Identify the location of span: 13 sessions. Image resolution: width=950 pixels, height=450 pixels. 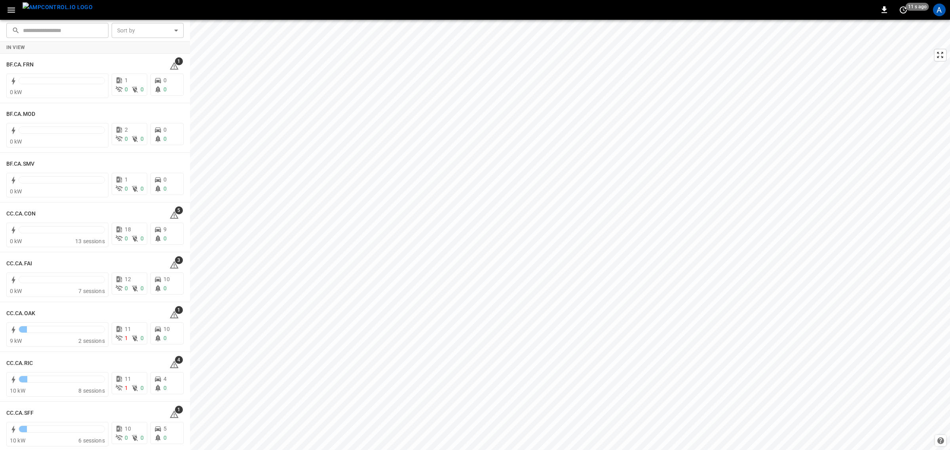
(90, 241).